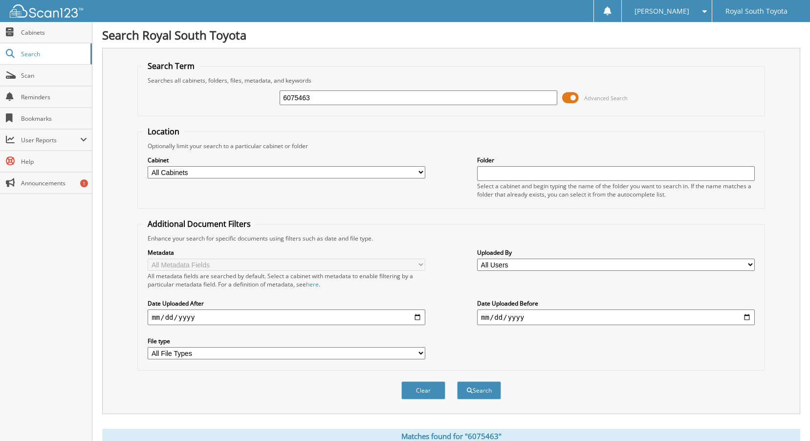  I want to click on span: Cabinets, so click(54, 32).